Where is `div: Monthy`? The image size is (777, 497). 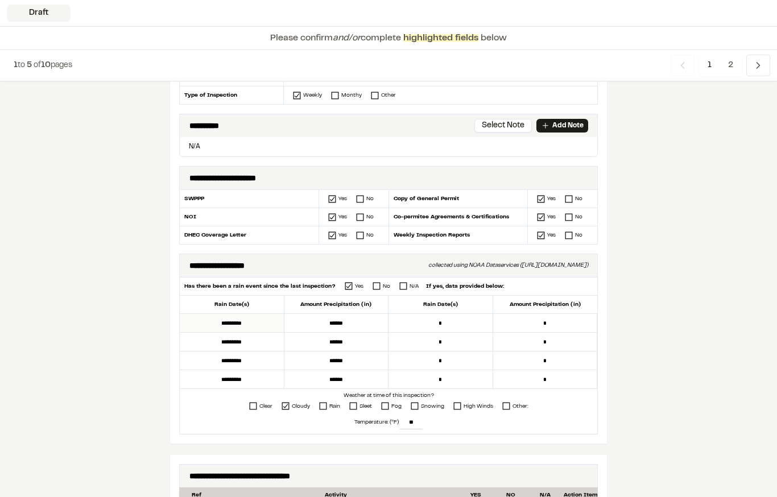 div: Monthy is located at coordinates (352, 95).